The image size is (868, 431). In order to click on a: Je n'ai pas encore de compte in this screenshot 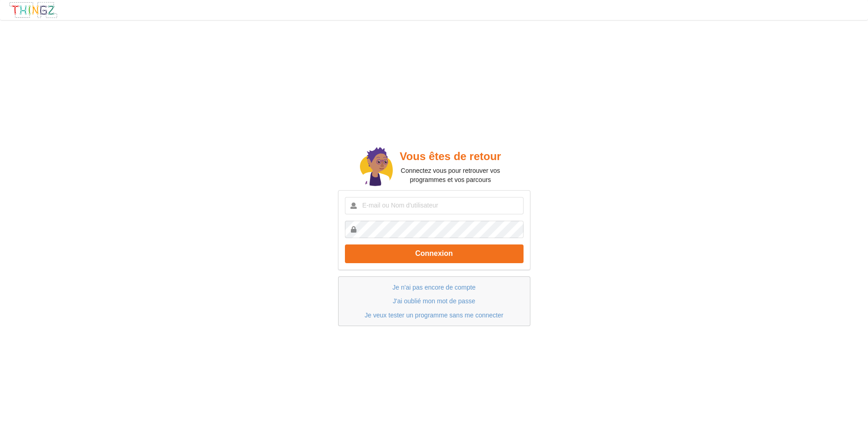, I will do `click(434, 287)`.